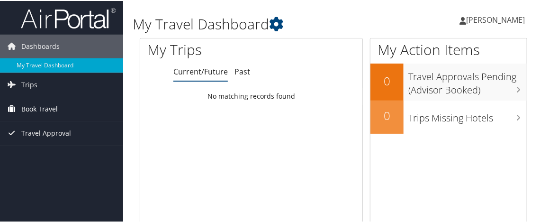 The width and height of the screenshot is (540, 222). I want to click on h1: My Action Items, so click(449, 49).